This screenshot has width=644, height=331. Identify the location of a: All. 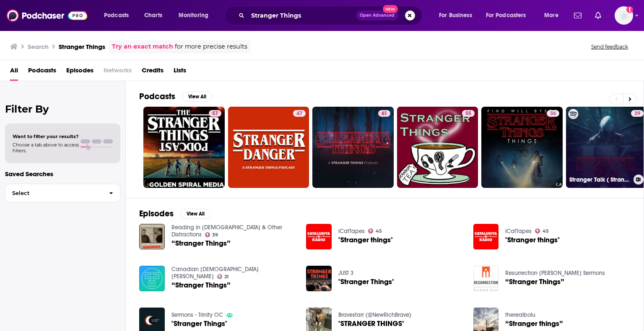
(14, 72).